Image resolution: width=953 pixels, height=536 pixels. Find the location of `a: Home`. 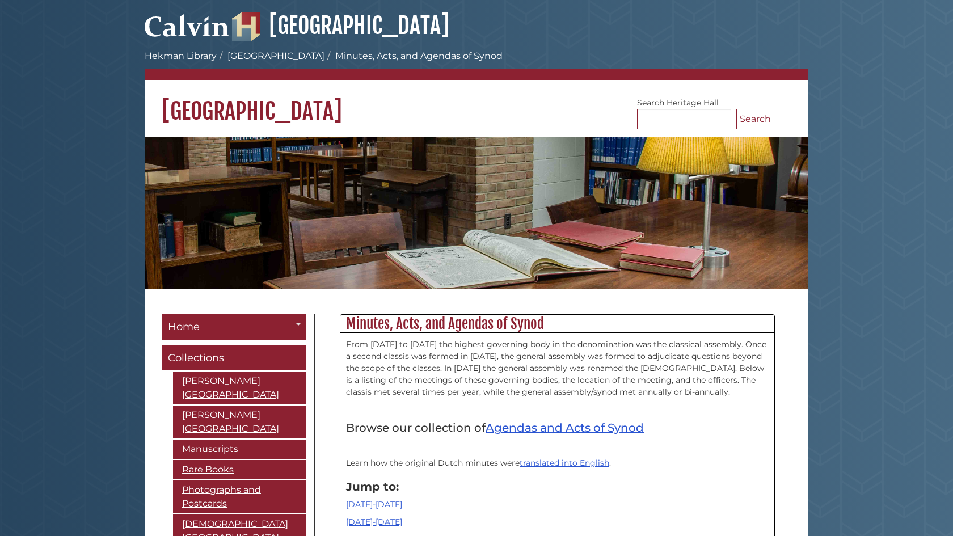

a: Home is located at coordinates (234, 327).